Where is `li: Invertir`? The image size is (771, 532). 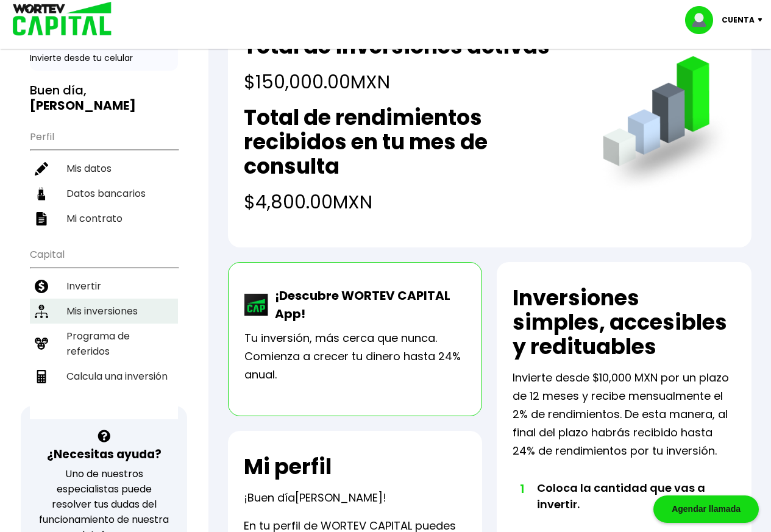 li: Invertir is located at coordinates (104, 286).